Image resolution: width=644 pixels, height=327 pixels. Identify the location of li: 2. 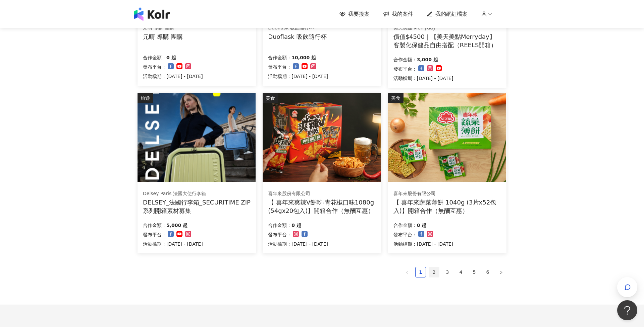
(434, 272).